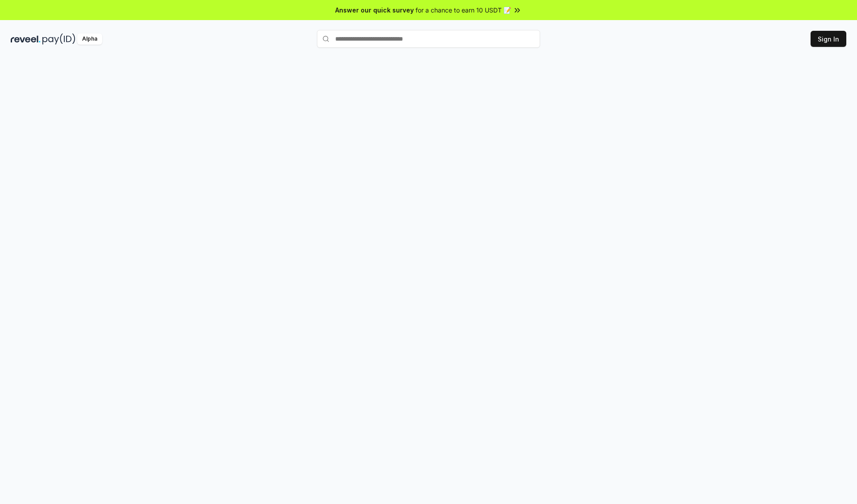 The width and height of the screenshot is (857, 504). Describe the element at coordinates (90, 39) in the screenshot. I see `div: Alpha` at that location.